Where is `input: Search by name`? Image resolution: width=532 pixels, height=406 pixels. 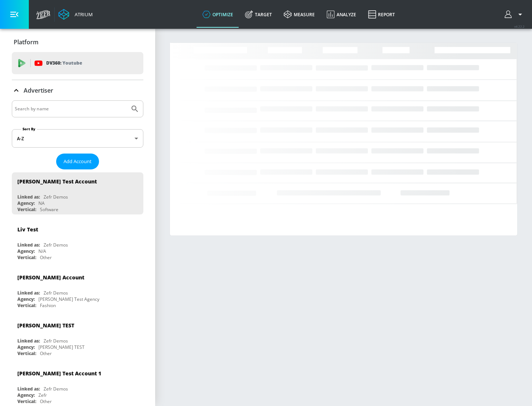
input: Search by name is located at coordinates (70, 109).